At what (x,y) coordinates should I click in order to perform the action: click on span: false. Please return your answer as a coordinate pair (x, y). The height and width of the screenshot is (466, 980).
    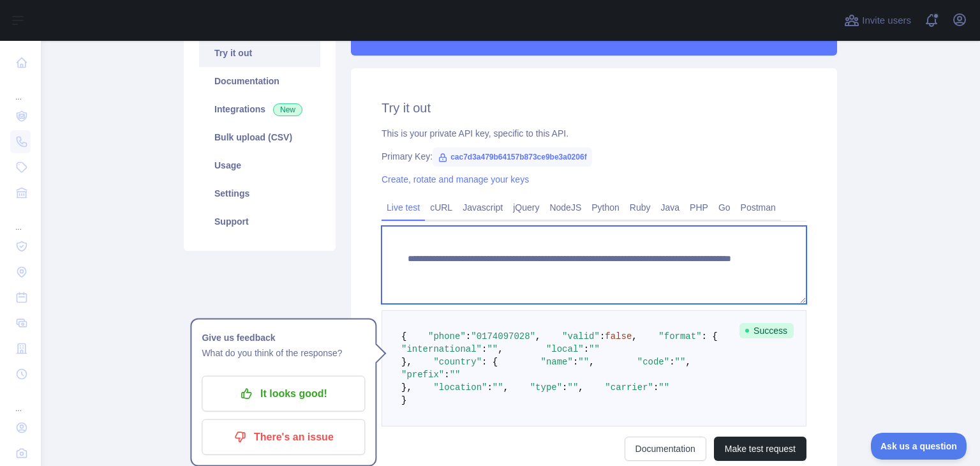
    Looking at the image, I should click on (618, 336).